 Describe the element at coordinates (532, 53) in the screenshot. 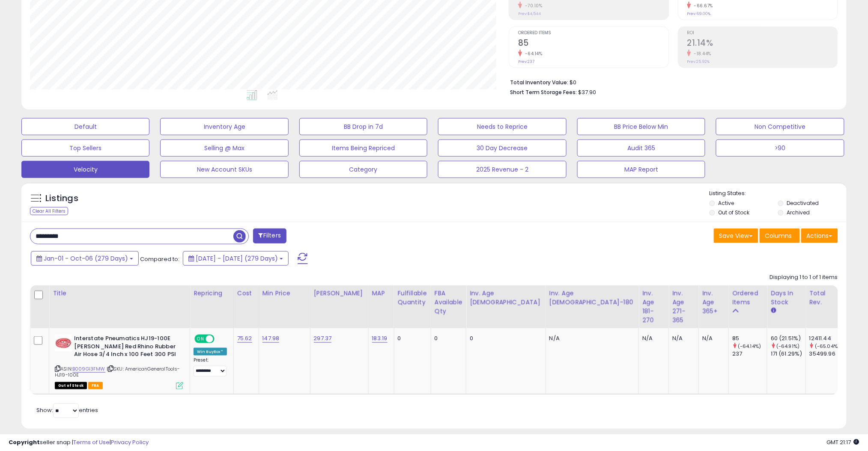

I see `small: -64.14%` at that location.